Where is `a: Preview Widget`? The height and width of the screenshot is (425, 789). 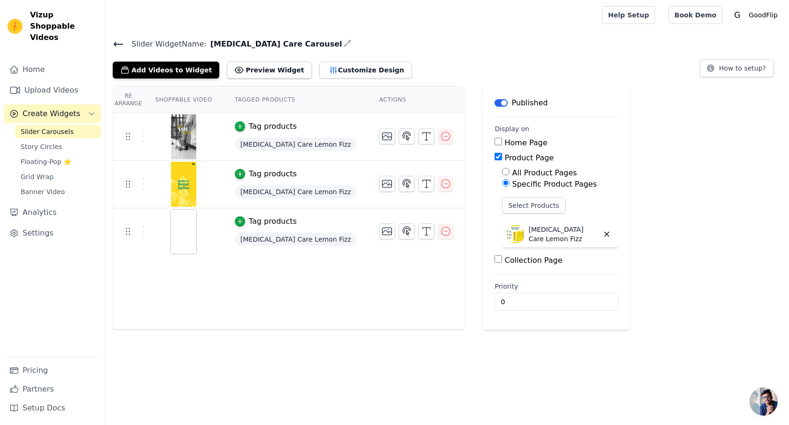
a: Preview Widget is located at coordinates (269, 70).